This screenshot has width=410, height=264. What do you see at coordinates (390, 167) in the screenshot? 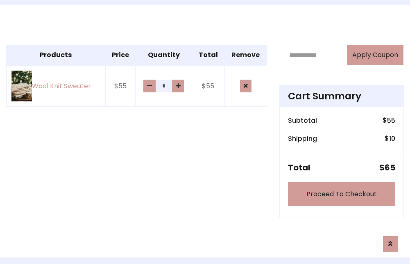
I see `span: 65` at bounding box center [390, 167].